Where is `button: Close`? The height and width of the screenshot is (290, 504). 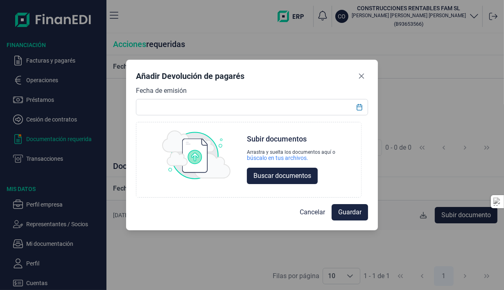
button: Close is located at coordinates (361, 76).